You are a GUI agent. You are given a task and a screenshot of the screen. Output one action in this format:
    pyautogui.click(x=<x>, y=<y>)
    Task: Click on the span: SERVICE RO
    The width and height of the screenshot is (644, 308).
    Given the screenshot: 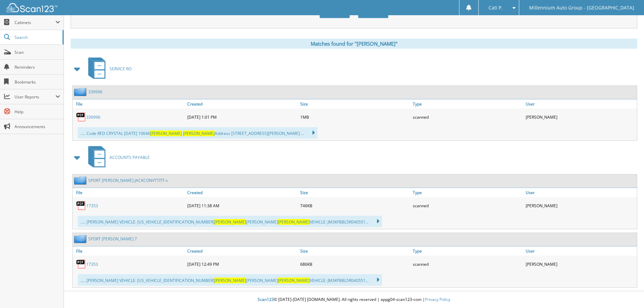 What is the action you would take?
    pyautogui.click(x=121, y=69)
    